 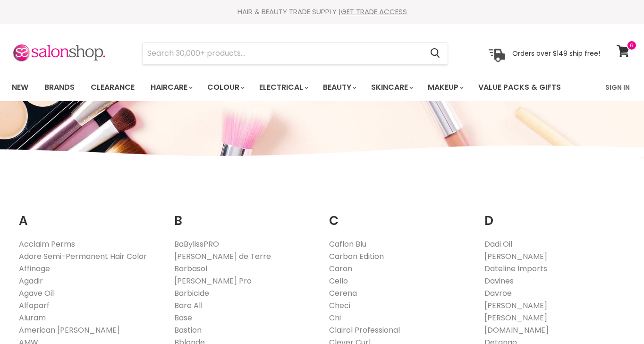 I want to click on a: GET TRADE ACCESS, so click(x=373, y=11).